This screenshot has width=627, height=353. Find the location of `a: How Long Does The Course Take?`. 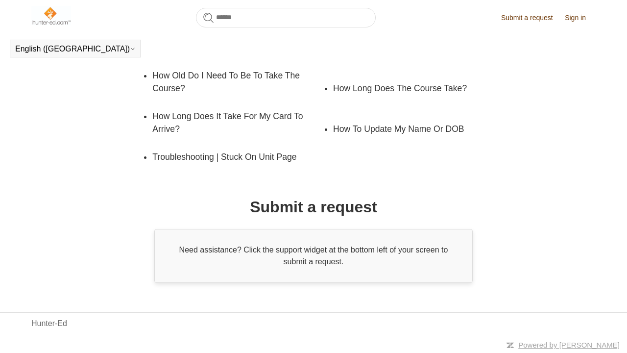

a: How Long Does The Course Take? is located at coordinates (411, 88).